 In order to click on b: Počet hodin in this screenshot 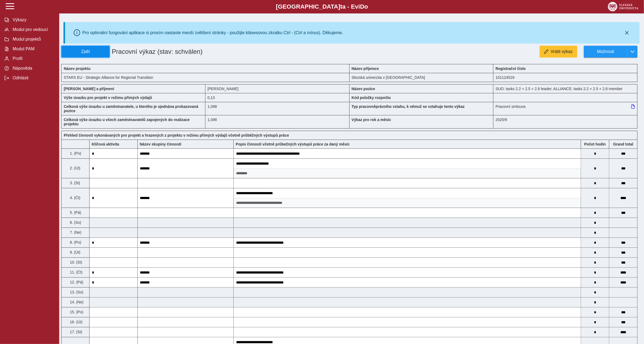, I will do `click(595, 144)`.